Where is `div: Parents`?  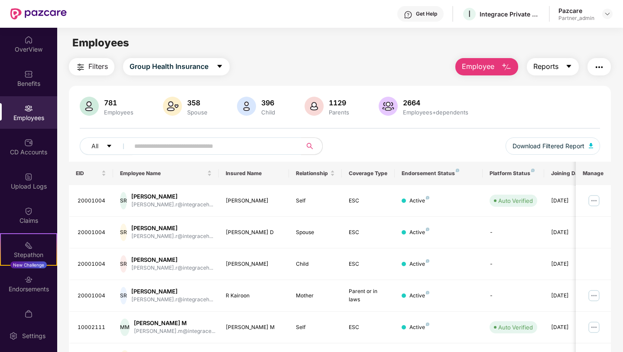
div: Parents is located at coordinates (339, 112).